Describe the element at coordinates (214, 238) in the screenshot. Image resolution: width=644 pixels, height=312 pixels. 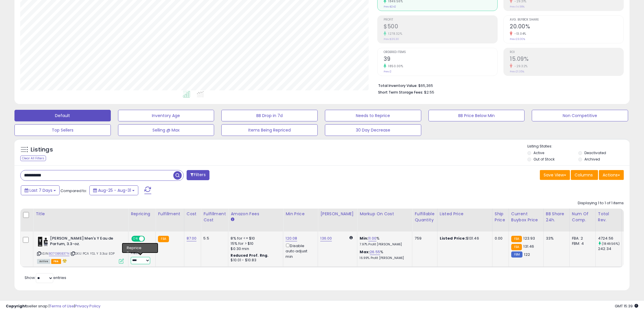
I see `div: 5.5` at that location.